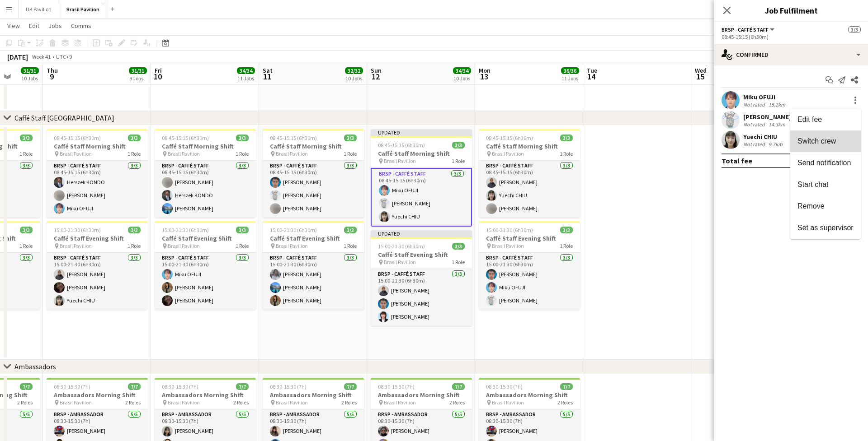 Image resolution: width=868 pixels, height=441 pixels. What do you see at coordinates (825, 207) in the screenshot?
I see `button: Remove` at bounding box center [825, 207].